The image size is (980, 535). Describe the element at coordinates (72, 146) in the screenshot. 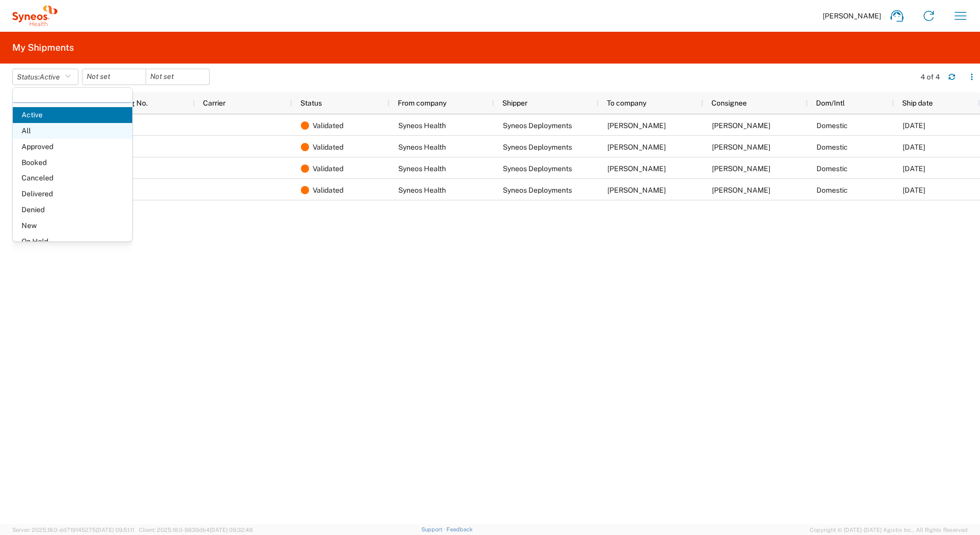

I see `span: Approved` at that location.